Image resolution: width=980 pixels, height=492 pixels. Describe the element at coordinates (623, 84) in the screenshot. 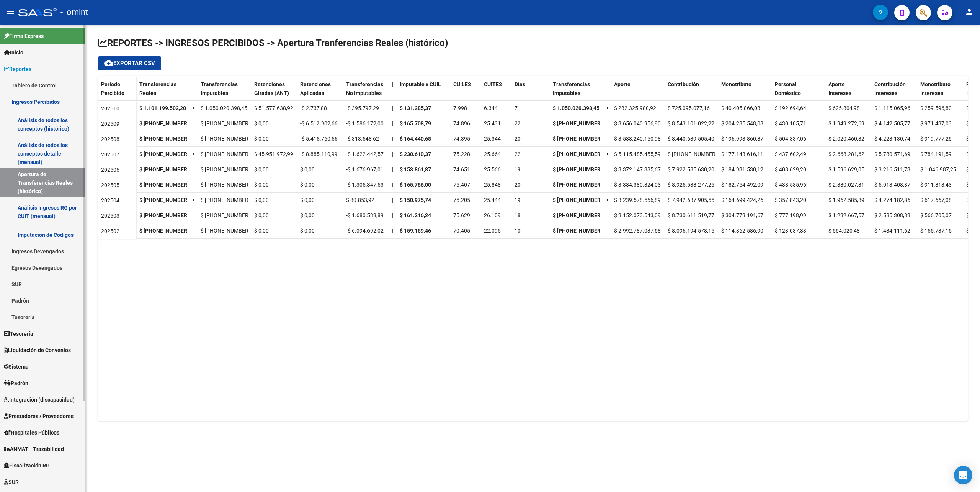

I see `span: Aporte` at that location.